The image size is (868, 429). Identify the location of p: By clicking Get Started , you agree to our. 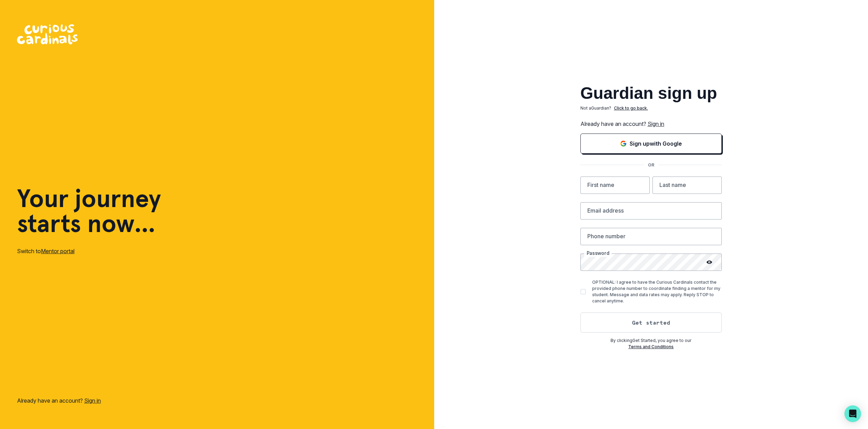
(651, 341).